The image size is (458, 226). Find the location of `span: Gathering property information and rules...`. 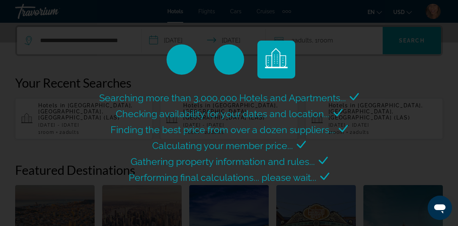

span: Gathering property information and rules... is located at coordinates (223, 161).